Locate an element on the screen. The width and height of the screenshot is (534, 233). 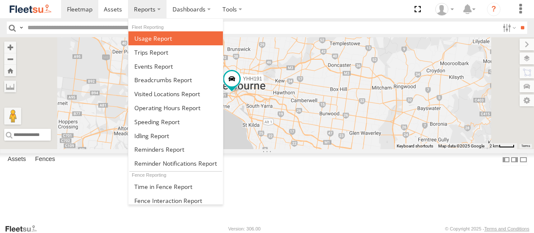
a: Idling Report is located at coordinates (175, 136).